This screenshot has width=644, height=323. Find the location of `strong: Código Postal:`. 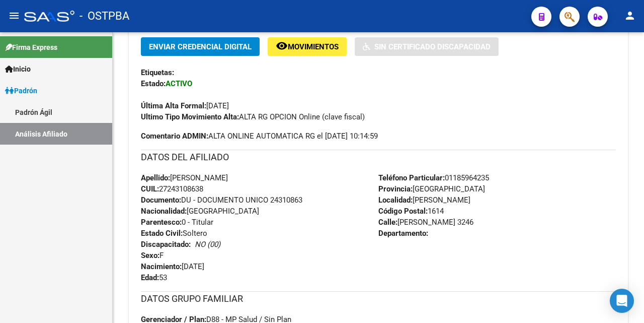

strong: Código Postal: is located at coordinates (403, 211).